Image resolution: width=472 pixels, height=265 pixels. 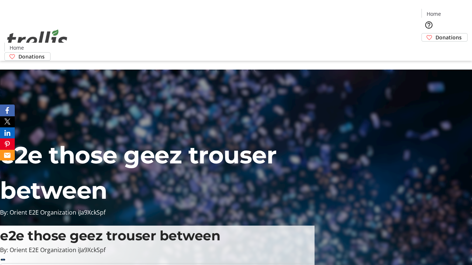 What do you see at coordinates (37, 40) in the screenshot?
I see `img: Orient E2E Organization iJa9XckSpf's Logo` at bounding box center [37, 40].